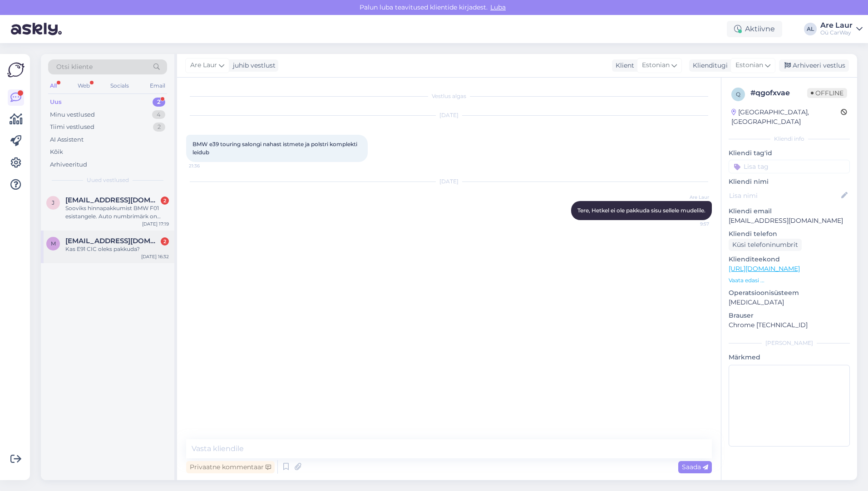 Image resolution: width=868 pixels, height=491 pixels. Describe the element at coordinates (252, 66) in the screenshot. I see `div: juhib vestlust` at that location.